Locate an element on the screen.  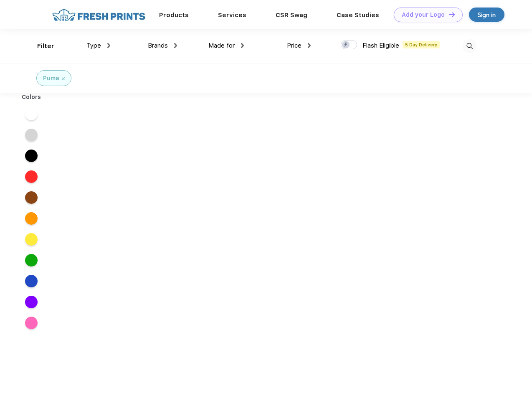
a: Sign in is located at coordinates (487, 15).